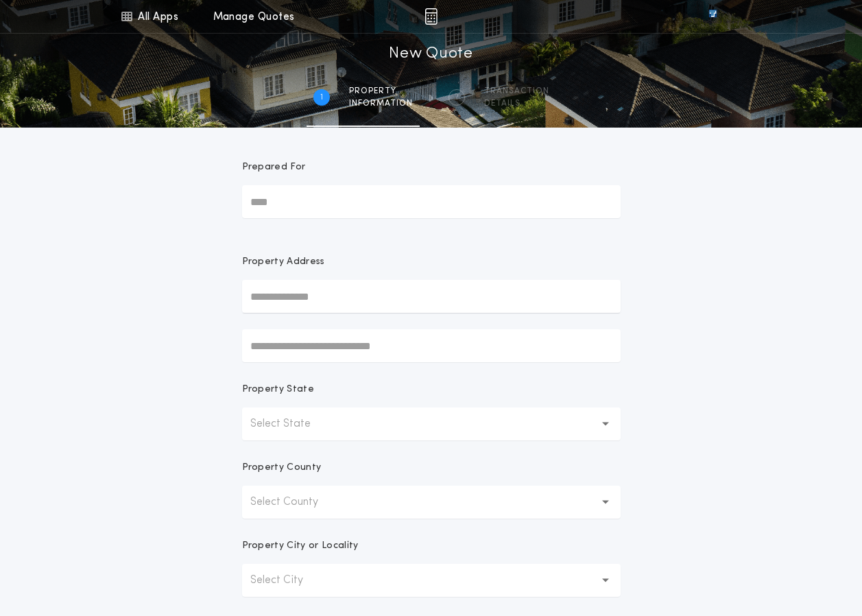 The height and width of the screenshot is (616, 862). Describe the element at coordinates (456, 98) in the screenshot. I see `h2: 2` at that location.